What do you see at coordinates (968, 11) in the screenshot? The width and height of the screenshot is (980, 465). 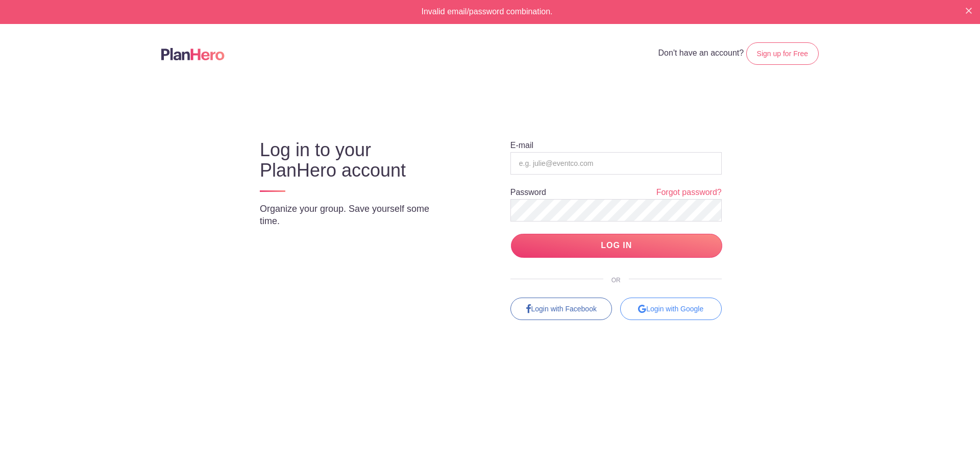 I see `img: X small white` at bounding box center [968, 11].